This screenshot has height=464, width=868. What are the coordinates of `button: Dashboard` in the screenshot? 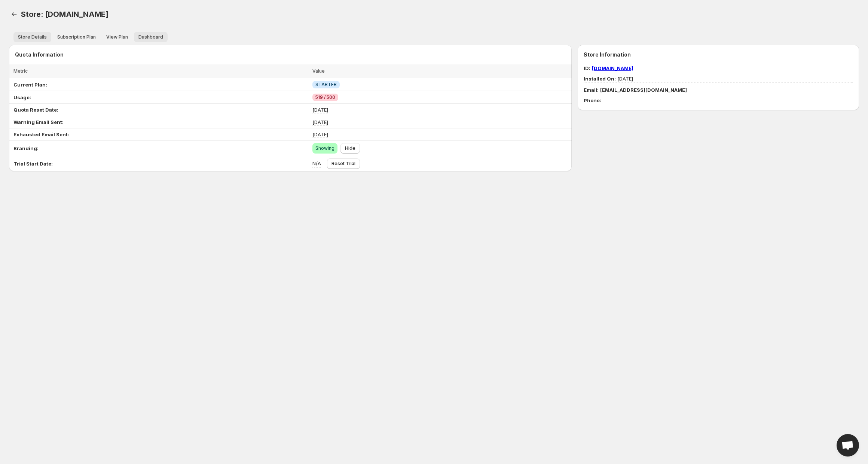 It's located at (151, 37).